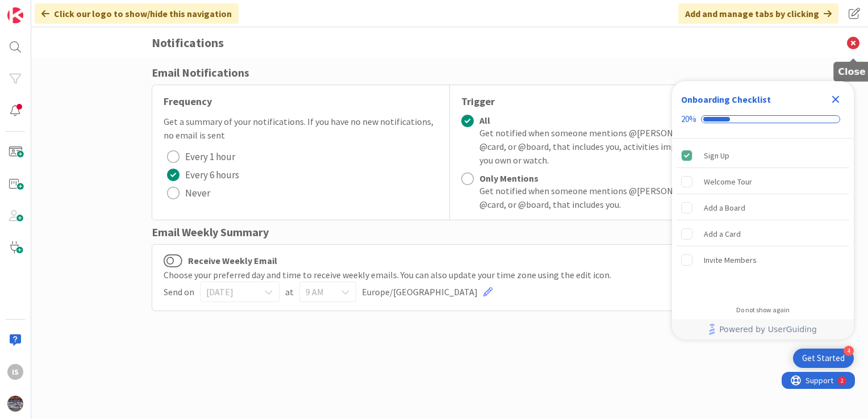 Image resolution: width=868 pixels, height=419 pixels. What do you see at coordinates (849, 351) in the screenshot?
I see `div: 4` at bounding box center [849, 351].